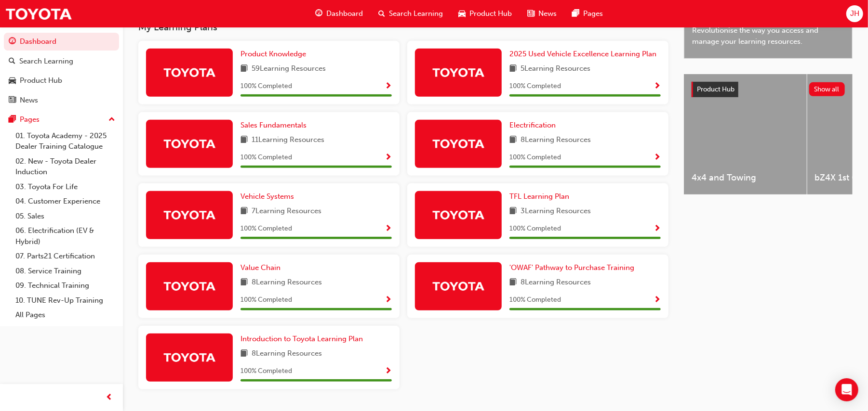 The height and width of the screenshot is (411, 868). Describe the element at coordinates (61, 71) in the screenshot. I see `button: DashboardSearch LearningProduct HubNews` at that location.